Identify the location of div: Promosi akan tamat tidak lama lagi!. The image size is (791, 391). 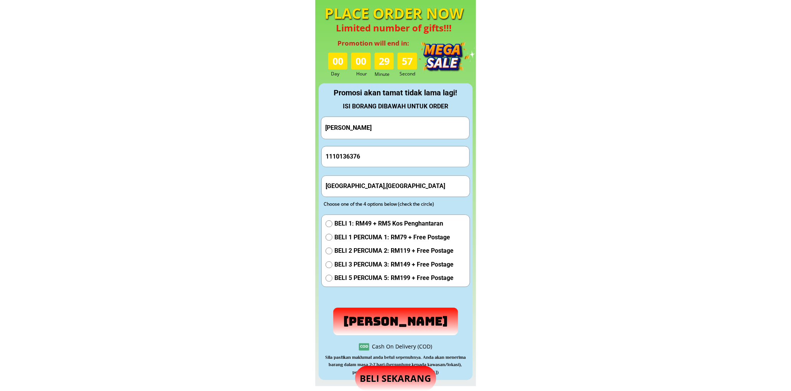
(396, 93).